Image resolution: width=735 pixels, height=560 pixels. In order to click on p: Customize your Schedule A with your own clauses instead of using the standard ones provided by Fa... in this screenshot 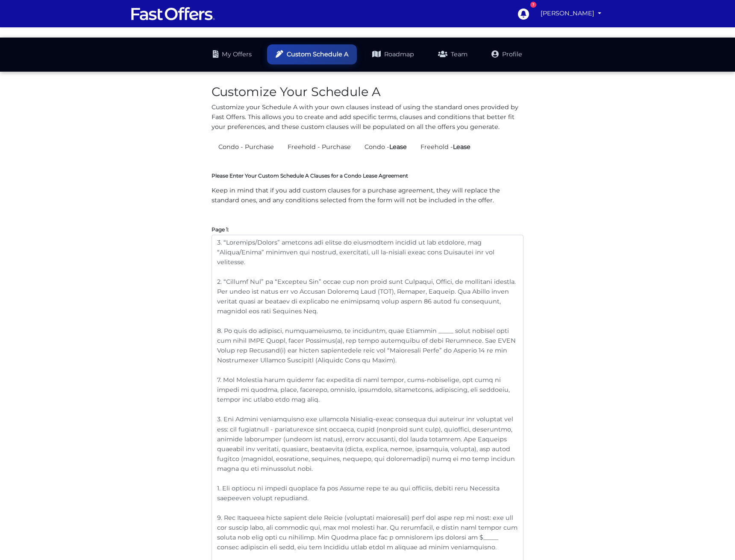, I will do `click(367, 117)`.